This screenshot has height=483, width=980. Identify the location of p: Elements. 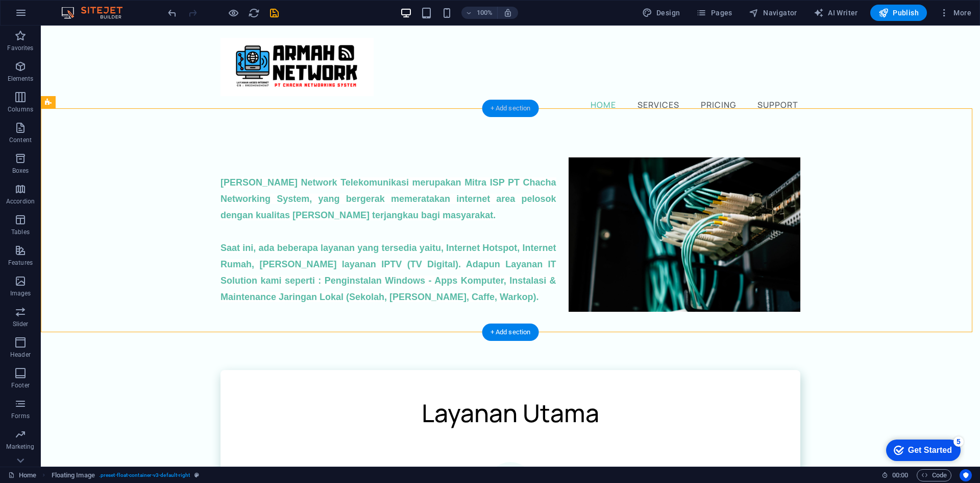
(20, 79).